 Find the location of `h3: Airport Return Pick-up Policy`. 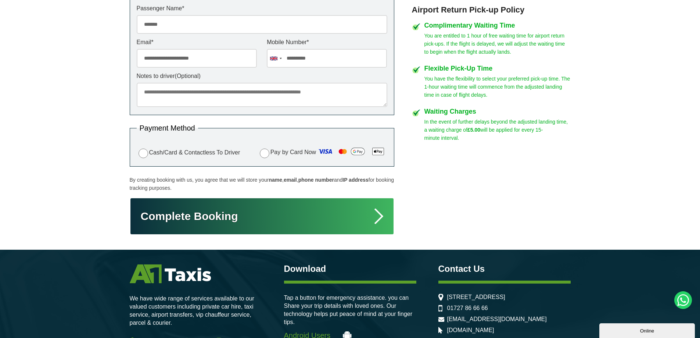

h3: Airport Return Pick-up Policy is located at coordinates (491, 10).